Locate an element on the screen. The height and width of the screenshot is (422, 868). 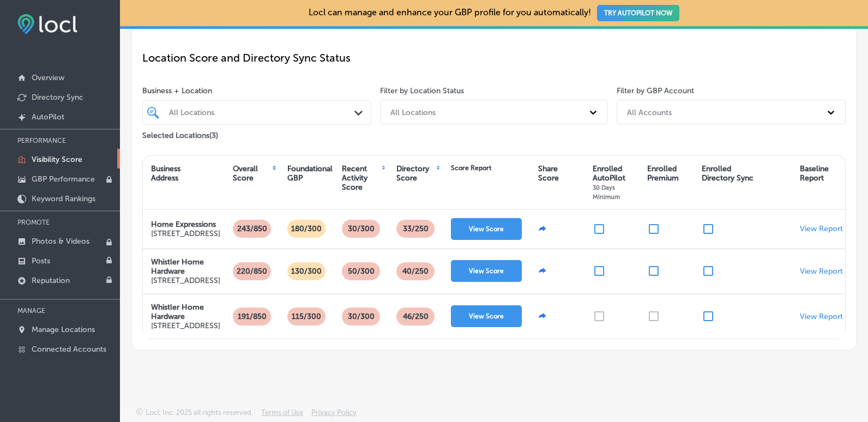
img: fda3e92497d09a02dc62c9cd864e3231.png is located at coordinates (48, 24).